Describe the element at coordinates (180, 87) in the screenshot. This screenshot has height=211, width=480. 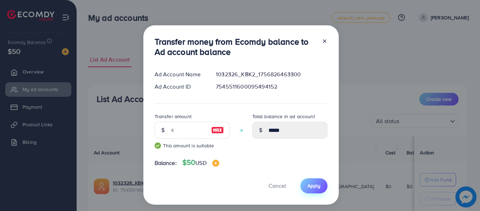
I see `div: Ad Account ID` at that location.